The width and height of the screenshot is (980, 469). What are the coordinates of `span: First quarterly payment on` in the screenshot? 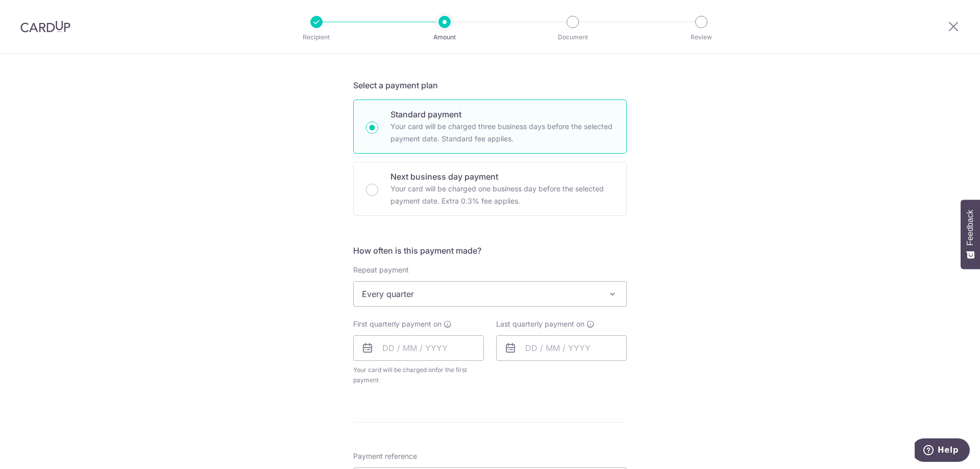 It's located at (397, 324).